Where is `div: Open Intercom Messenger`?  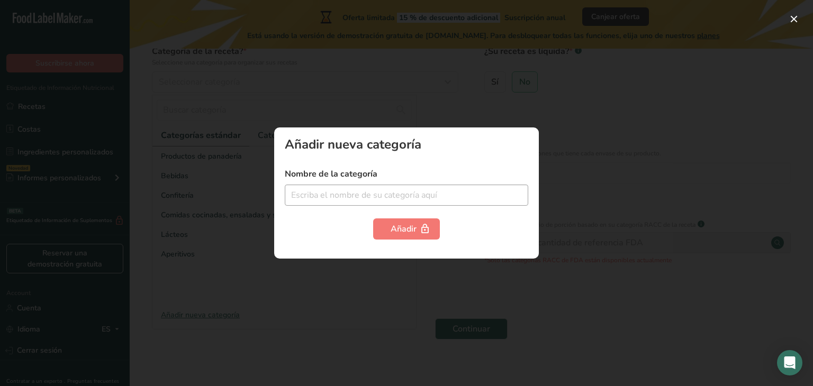
div: Open Intercom Messenger is located at coordinates (789, 363).